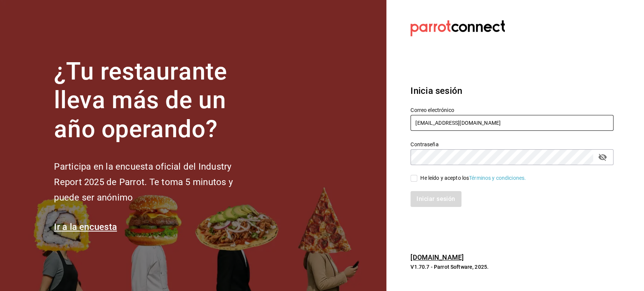  I want to click on h3: Inicia sesión, so click(512, 91).